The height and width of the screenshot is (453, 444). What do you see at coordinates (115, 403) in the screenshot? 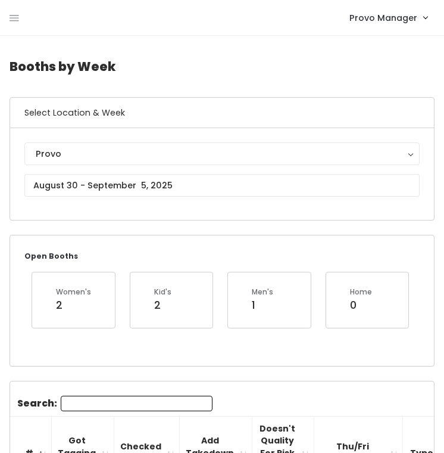
I see `label: Search:` at bounding box center [115, 403].